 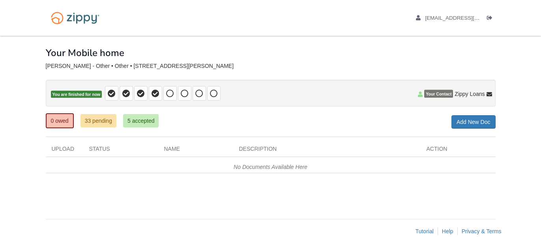 I want to click on div: Upload, so click(x=64, y=151).